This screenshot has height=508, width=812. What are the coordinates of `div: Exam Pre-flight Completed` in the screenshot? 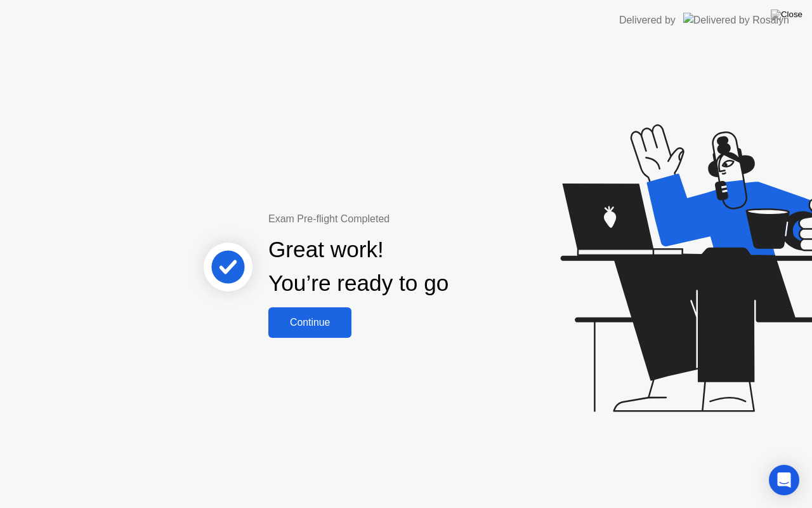 It's located at (399, 219).